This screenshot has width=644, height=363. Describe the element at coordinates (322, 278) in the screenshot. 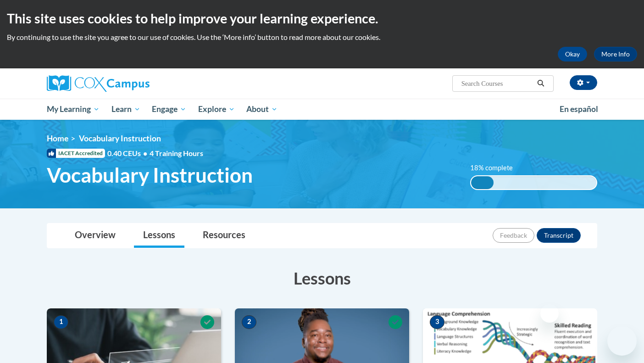

I see `h3: Lessons` at that location.